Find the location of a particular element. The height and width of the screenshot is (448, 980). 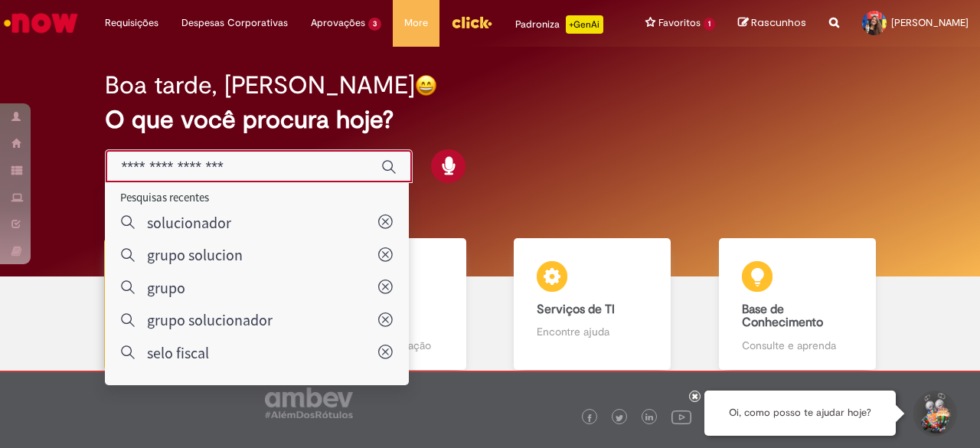

img: logo_footer_twitter.png is located at coordinates (620, 418).